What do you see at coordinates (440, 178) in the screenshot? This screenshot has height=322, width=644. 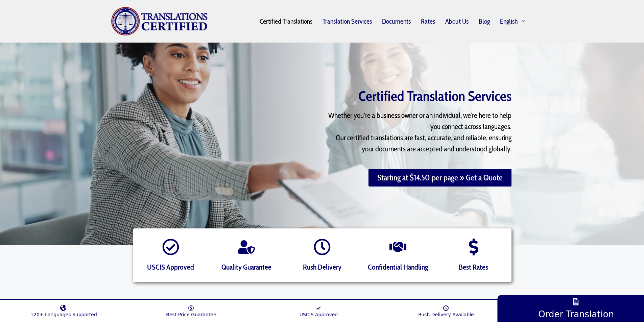 I see `a: Starting at $14.50 per page » Get a Quote` at bounding box center [440, 178].